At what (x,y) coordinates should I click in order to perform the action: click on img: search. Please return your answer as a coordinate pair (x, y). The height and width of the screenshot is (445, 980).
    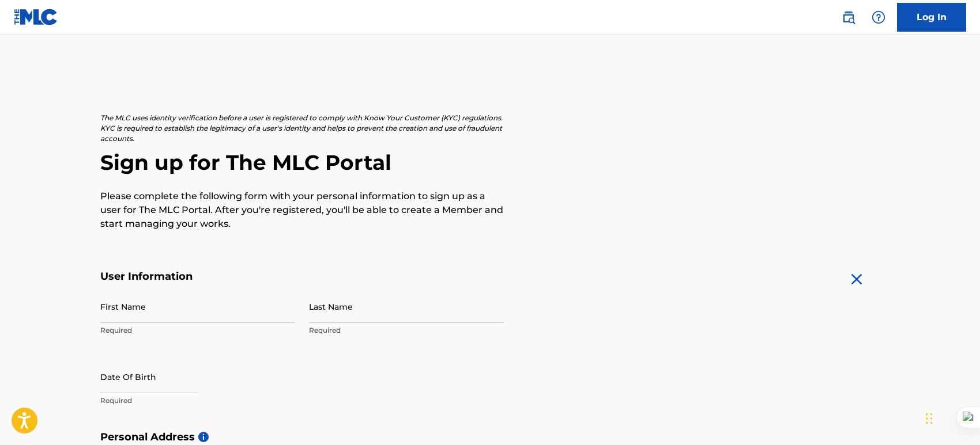
    Looking at the image, I should click on (849, 17).